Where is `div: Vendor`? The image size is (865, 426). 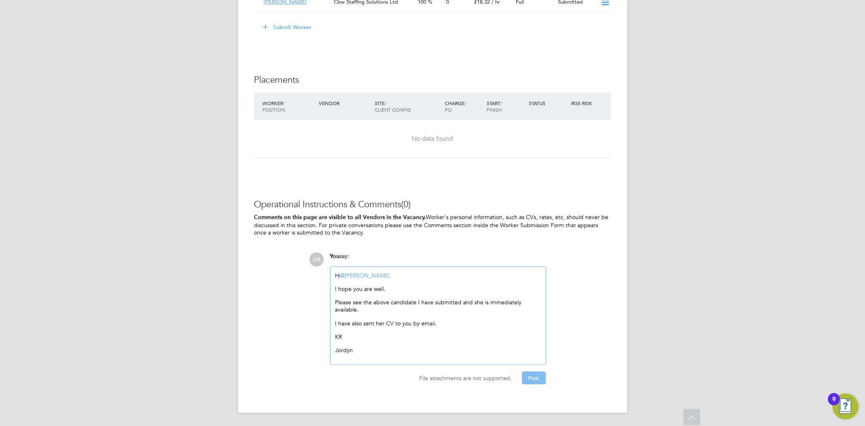
div: Vendor is located at coordinates (345, 103).